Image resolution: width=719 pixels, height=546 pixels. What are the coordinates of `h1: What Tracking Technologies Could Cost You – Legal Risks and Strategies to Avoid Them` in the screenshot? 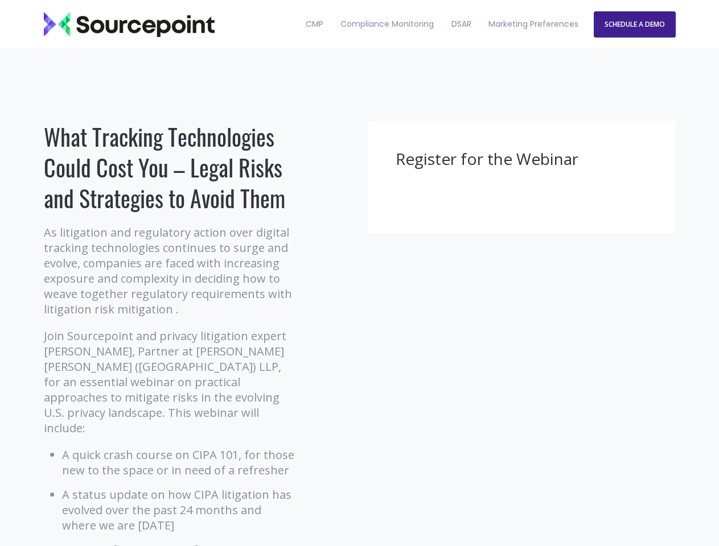 It's located at (170, 167).